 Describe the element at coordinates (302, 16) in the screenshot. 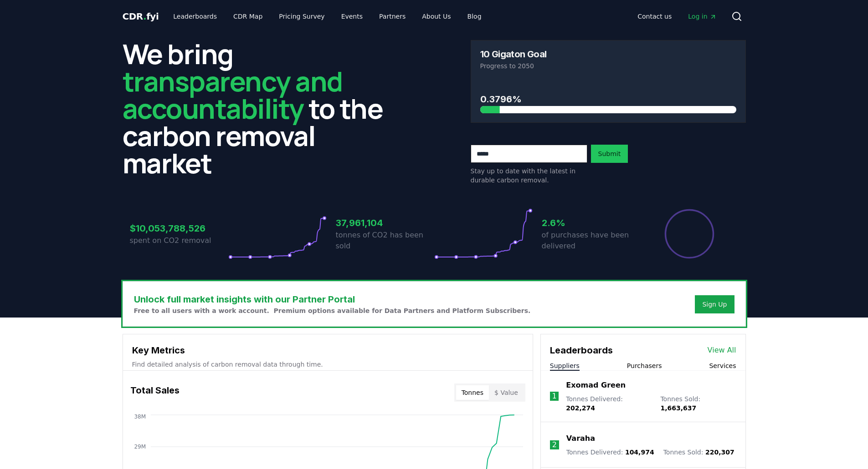

I see `a: Pricing Survey` at that location.